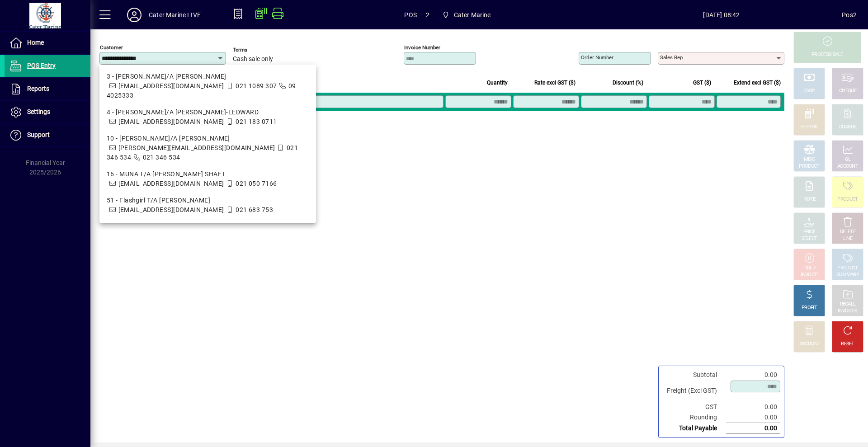 This screenshot has width=868, height=447. What do you see at coordinates (47, 43) in the screenshot?
I see `a: Home` at bounding box center [47, 43].